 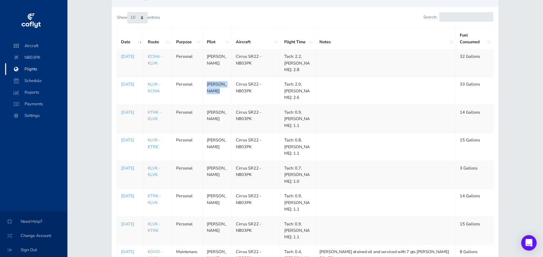 What do you see at coordinates (36, 81) in the screenshot?
I see `span: Schedule` at bounding box center [36, 81].